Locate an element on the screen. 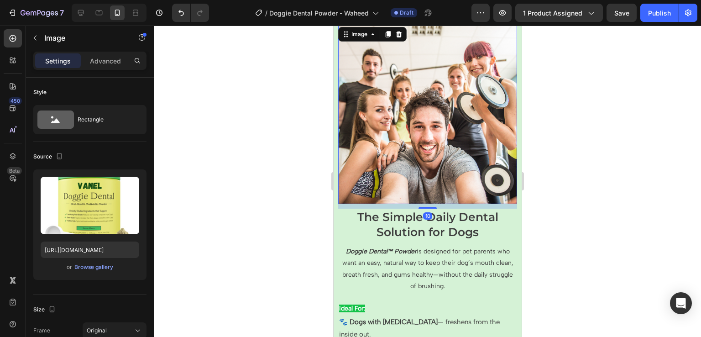 Image resolution: width=701 pixels, height=337 pixels. div: Rectangle is located at coordinates (105, 120).